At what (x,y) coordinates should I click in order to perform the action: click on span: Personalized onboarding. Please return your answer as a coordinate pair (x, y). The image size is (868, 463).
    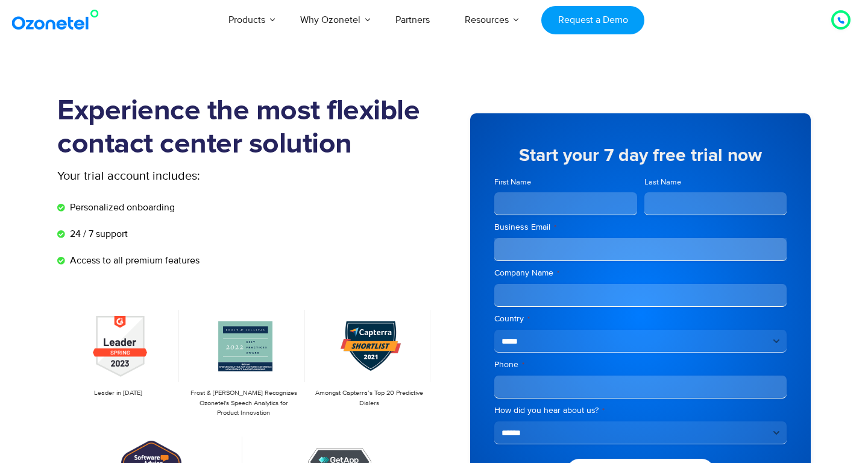
    Looking at the image, I should click on (121, 207).